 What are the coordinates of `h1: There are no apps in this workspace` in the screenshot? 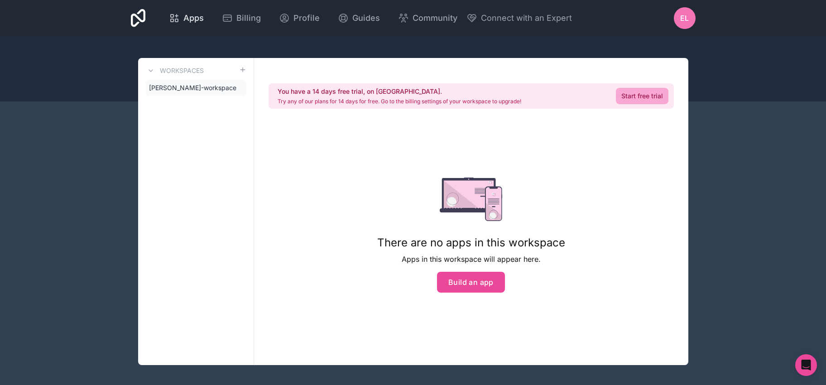 It's located at (471, 243).